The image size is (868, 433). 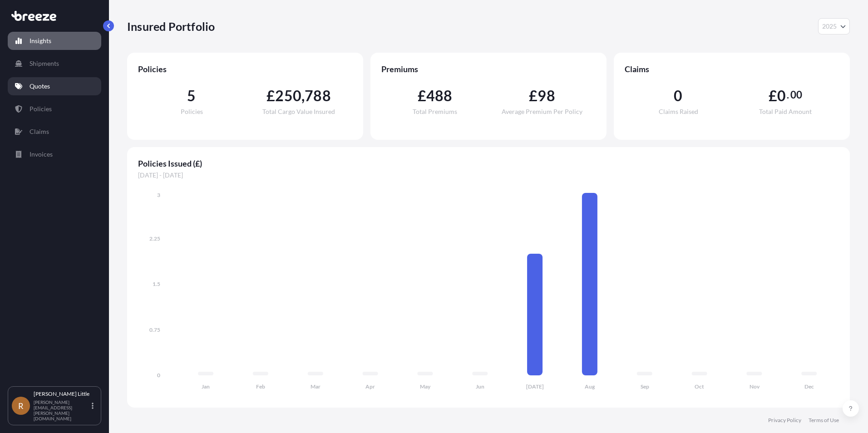 I want to click on p: Insights, so click(x=40, y=41).